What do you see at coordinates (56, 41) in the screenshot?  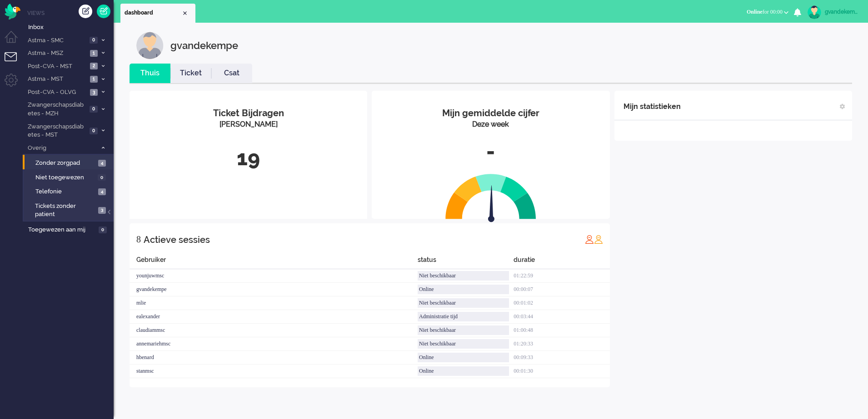 I see `span: Astma - SMC` at bounding box center [56, 41].